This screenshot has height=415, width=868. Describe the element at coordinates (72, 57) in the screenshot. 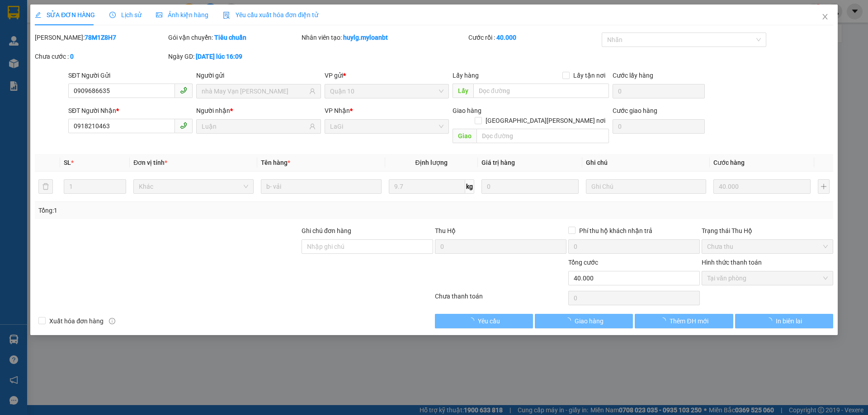

I see `b: 0` at that location.